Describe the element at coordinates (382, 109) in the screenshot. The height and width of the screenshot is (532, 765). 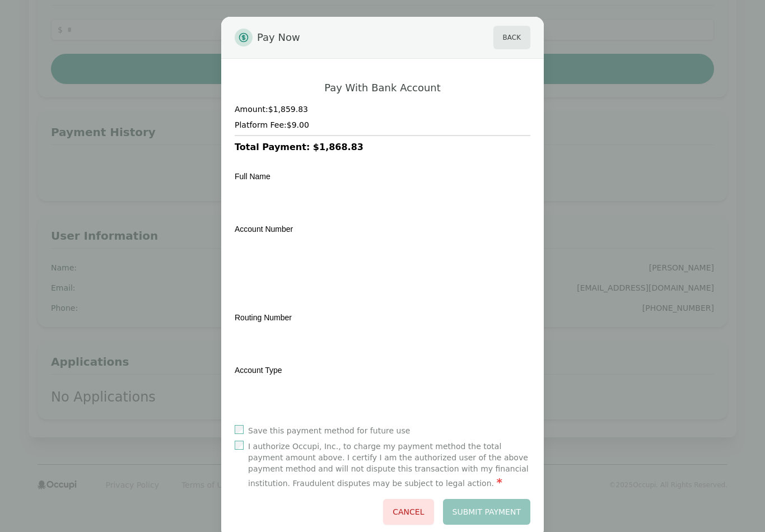
I see `h4: Amount: $1,859.83` at that location.